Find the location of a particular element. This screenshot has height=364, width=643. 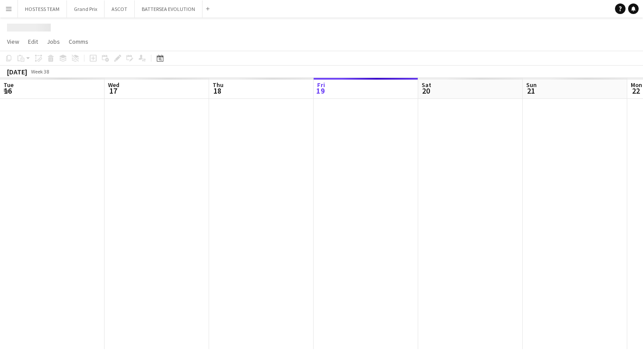

span: 19 is located at coordinates (320, 91).